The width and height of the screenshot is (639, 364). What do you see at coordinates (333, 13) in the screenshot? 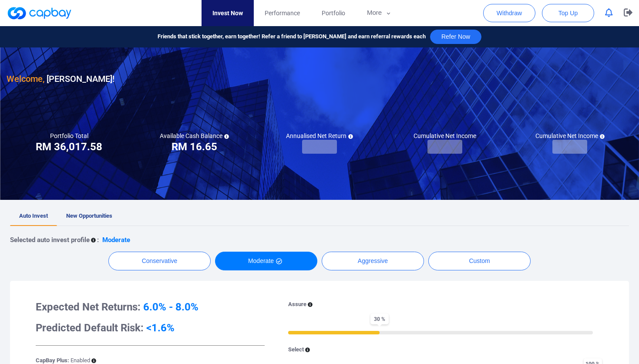
I see `span: Portfolio` at bounding box center [333, 13].